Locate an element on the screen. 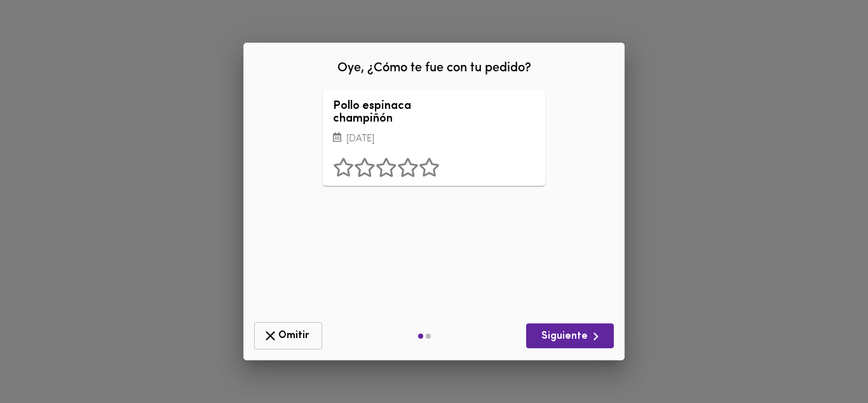  h3: Pollo espinaca champiñón is located at coordinates (387, 113).